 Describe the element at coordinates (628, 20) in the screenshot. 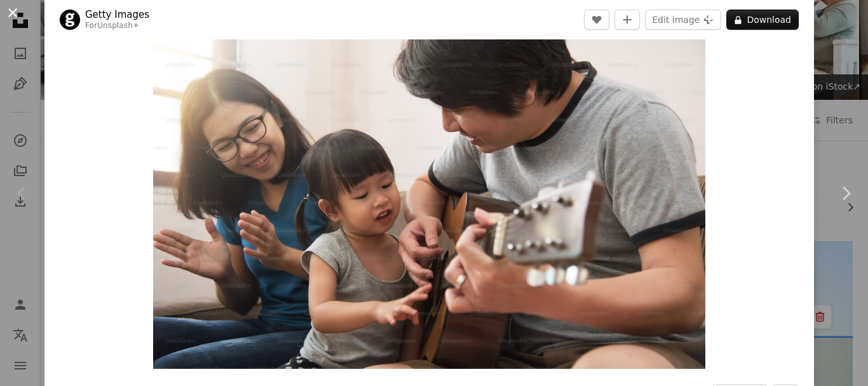

I see `button: Add to Collection` at that location.